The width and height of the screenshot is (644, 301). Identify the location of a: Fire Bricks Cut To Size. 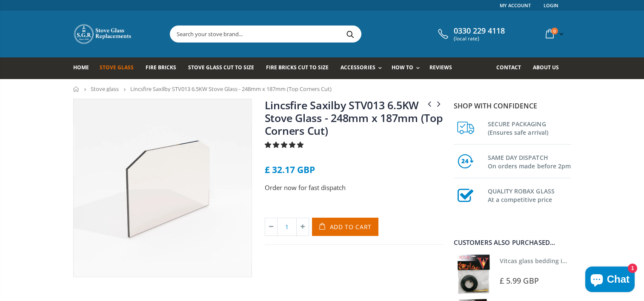
(300, 68).